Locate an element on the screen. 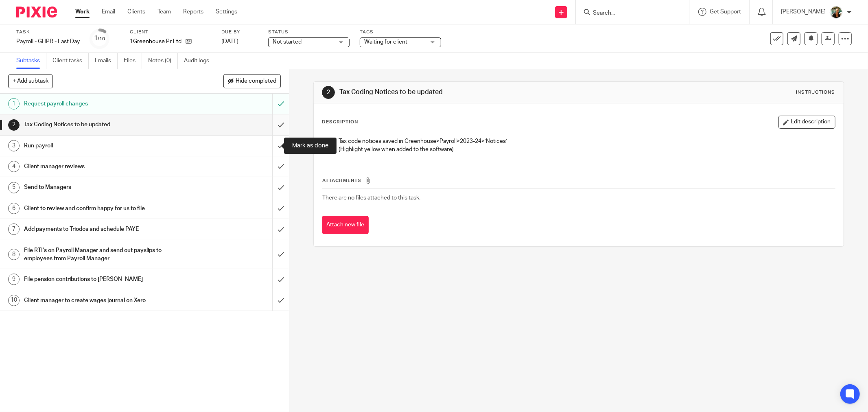 This screenshot has width=868, height=412. a: Audit logs is located at coordinates (200, 61).